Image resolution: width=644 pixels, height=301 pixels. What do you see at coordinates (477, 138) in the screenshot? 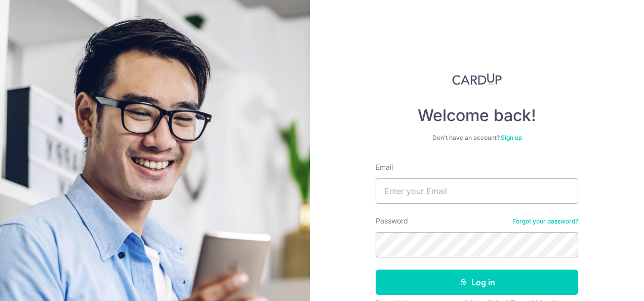
I see `div: Don’t have an account?` at bounding box center [477, 138].